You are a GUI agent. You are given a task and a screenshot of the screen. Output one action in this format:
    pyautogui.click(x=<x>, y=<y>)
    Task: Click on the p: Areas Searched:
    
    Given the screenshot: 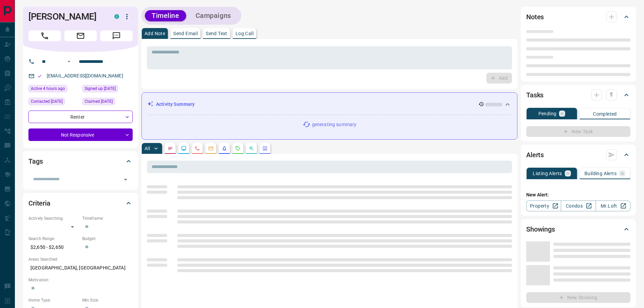 What is the action you would take?
    pyautogui.click(x=81, y=259)
    